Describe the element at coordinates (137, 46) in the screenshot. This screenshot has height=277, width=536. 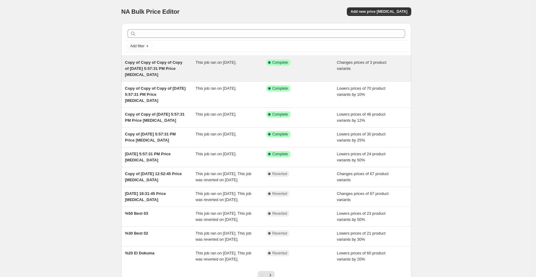
I see `span: Add filter` at that location.